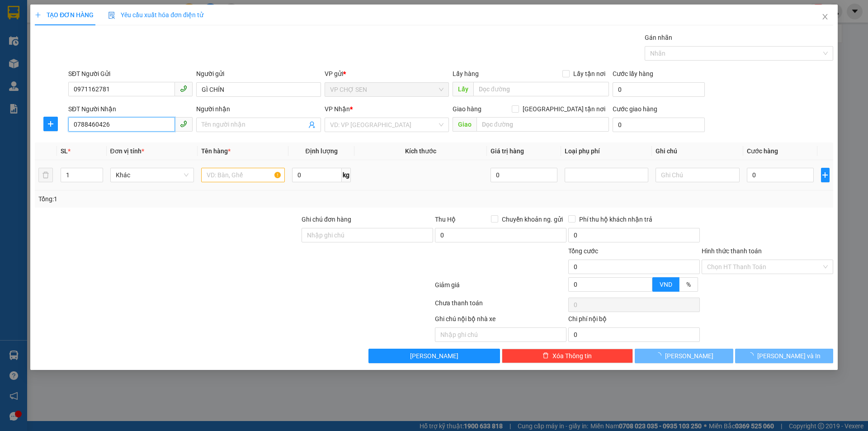 This screenshot has width=868, height=431. I want to click on img: icon, so click(111, 16).